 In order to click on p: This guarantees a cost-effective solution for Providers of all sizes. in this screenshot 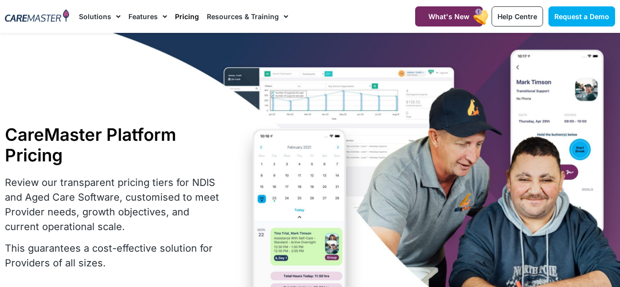, I will do `click(113, 255)`.